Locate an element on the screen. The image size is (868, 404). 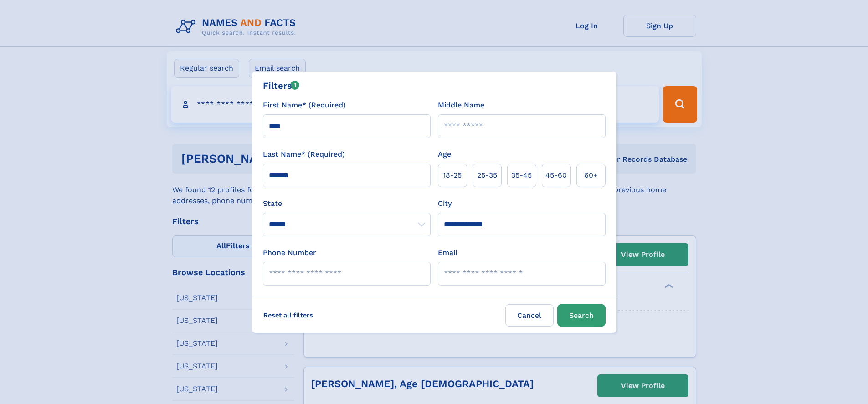
span: 25‑35 is located at coordinates (487, 175).